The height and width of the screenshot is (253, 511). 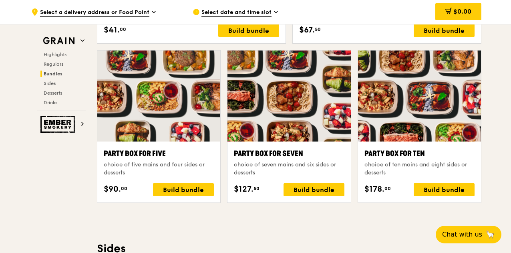 I want to click on span: Drinks, so click(x=50, y=103).